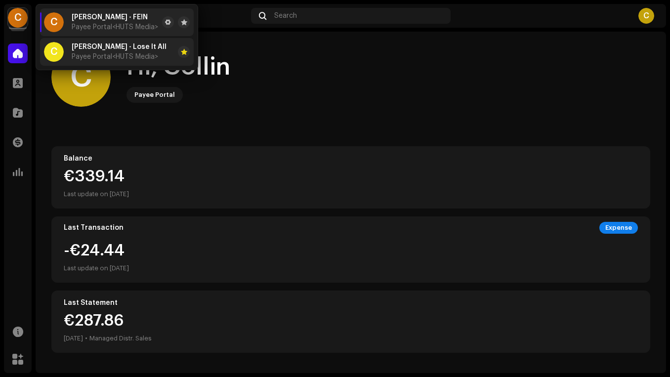 This screenshot has width=670, height=377. Describe the element at coordinates (119, 47) in the screenshot. I see `span: Collin Bailly - Lose It All` at that location.